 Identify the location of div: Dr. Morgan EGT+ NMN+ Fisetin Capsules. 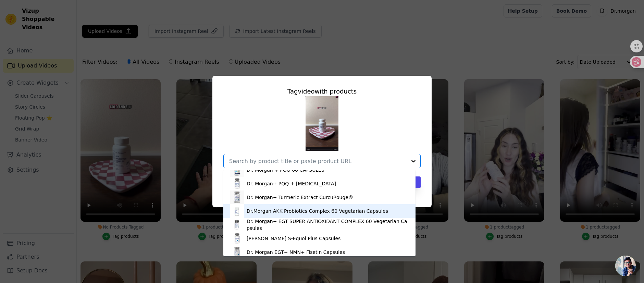
(296, 252).